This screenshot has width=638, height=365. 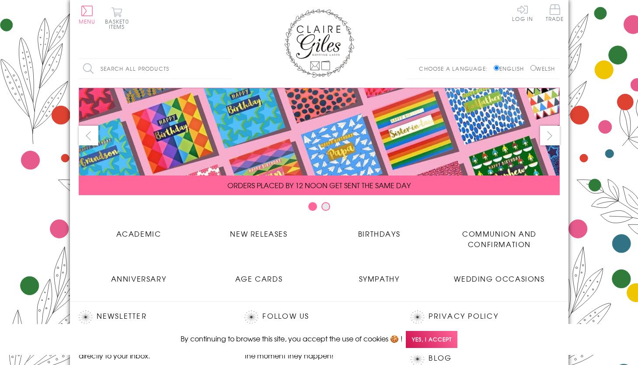 I want to click on span: Menu, so click(x=87, y=21).